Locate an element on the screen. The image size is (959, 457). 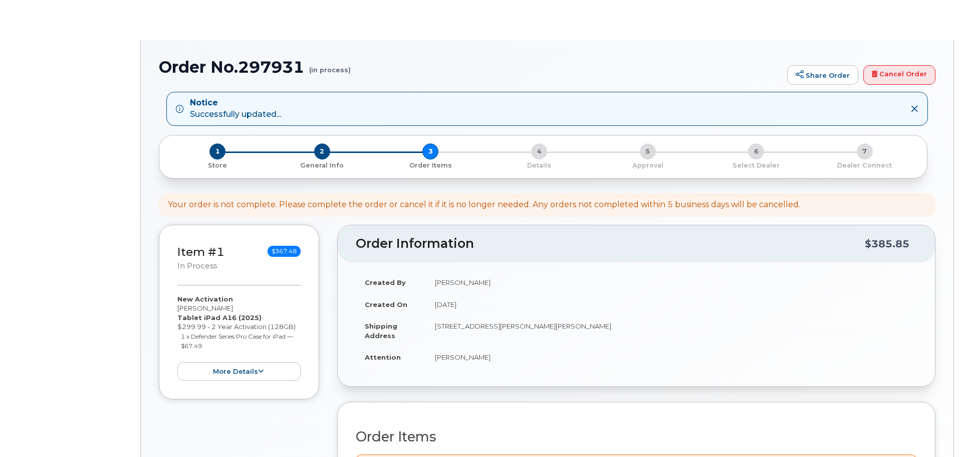
small: in process is located at coordinates (197, 266).